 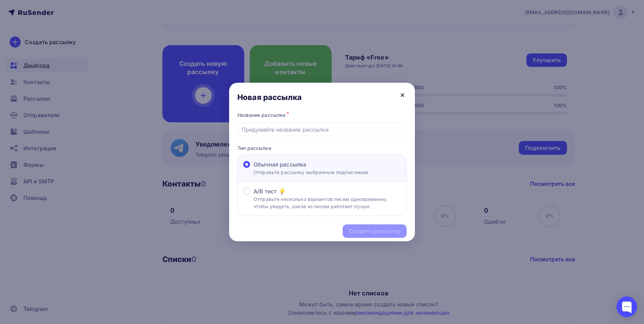 I want to click on p: Тип рассылки, so click(x=322, y=148).